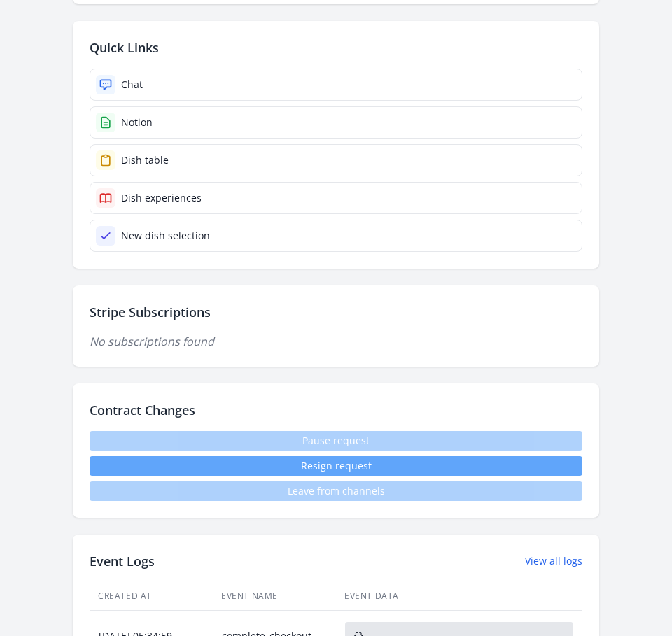 Image resolution: width=672 pixels, height=636 pixels. What do you see at coordinates (161, 198) in the screenshot?
I see `div: Dish experiences` at bounding box center [161, 198].